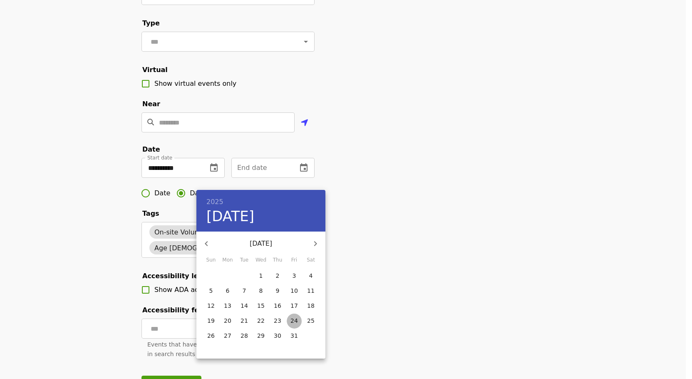  I want to click on button: 18, so click(311, 306).